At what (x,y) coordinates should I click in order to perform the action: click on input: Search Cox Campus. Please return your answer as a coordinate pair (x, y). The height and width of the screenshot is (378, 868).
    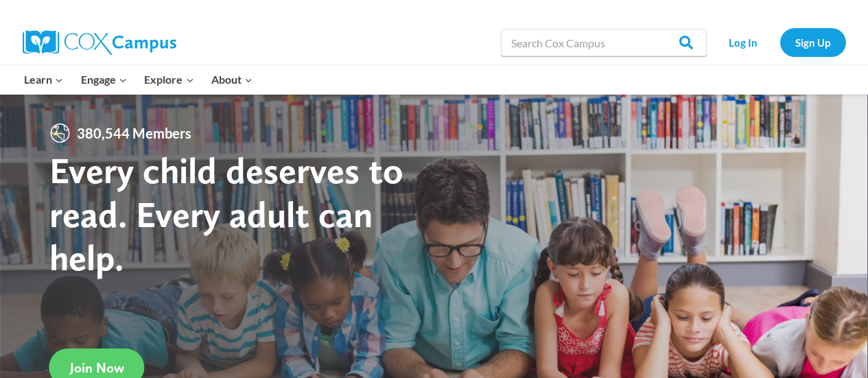
    Looking at the image, I should click on (603, 42).